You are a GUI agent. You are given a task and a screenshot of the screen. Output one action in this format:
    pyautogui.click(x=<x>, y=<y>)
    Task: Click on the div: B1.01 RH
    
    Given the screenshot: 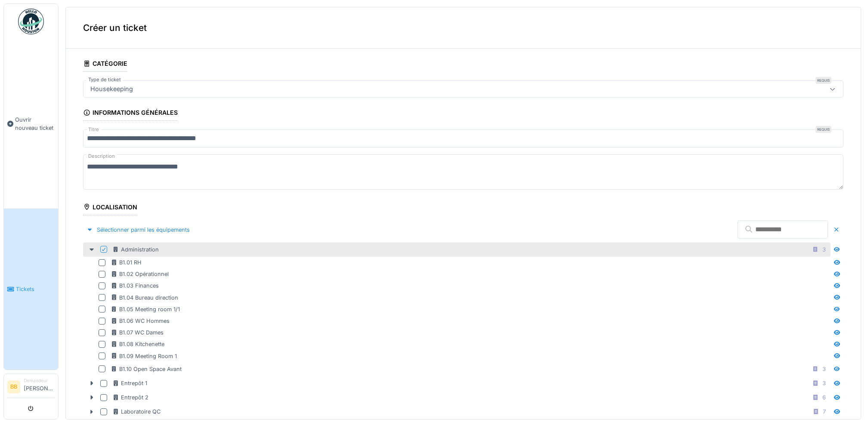 What is the action you would take?
    pyautogui.click(x=126, y=263)
    